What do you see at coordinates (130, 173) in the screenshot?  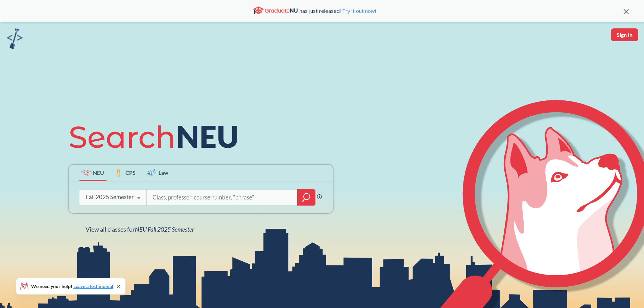 I see `span: CPS` at bounding box center [130, 173].